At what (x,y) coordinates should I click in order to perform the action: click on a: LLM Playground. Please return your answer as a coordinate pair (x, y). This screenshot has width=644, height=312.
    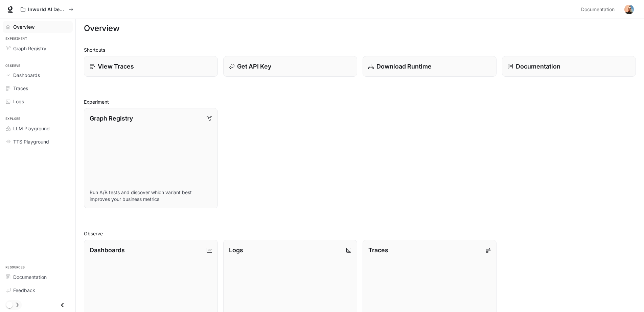
    Looking at the image, I should click on (38, 128).